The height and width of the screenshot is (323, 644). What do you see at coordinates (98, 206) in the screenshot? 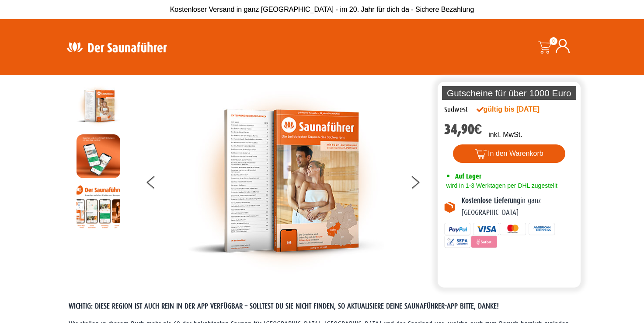
I see `img: Anleitung7tn` at bounding box center [98, 206].